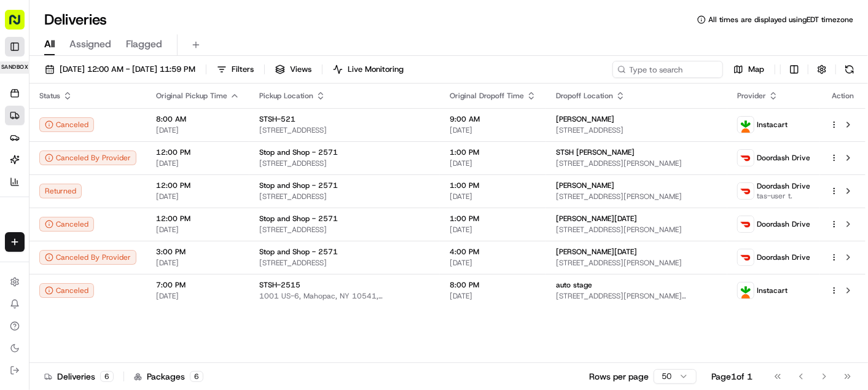 This screenshot has width=868, height=390. Describe the element at coordinates (619, 376) in the screenshot. I see `p: Rows per page` at that location.